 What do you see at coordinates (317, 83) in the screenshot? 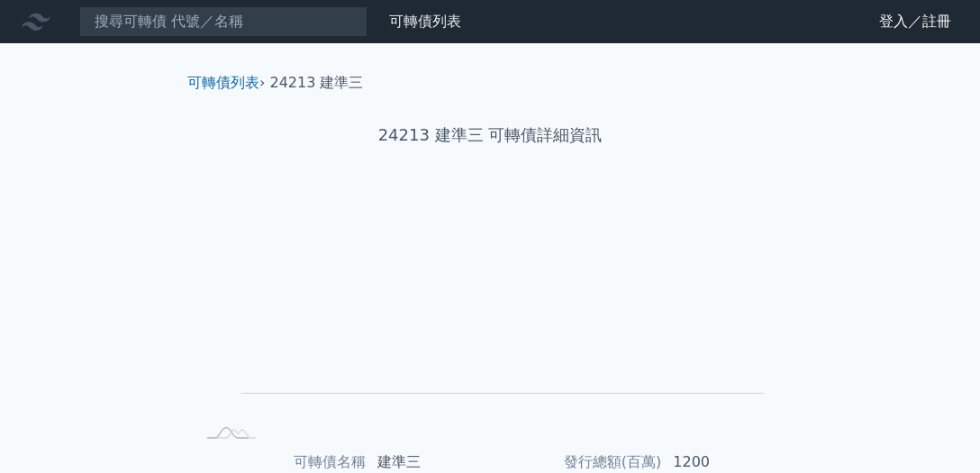
I see `li: 24213 建準三` at bounding box center [317, 83].